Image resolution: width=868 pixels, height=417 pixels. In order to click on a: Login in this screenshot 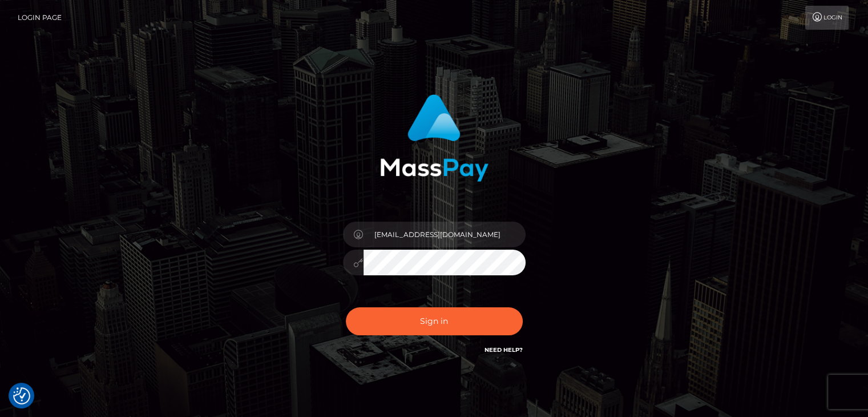, I will do `click(827, 17)`.